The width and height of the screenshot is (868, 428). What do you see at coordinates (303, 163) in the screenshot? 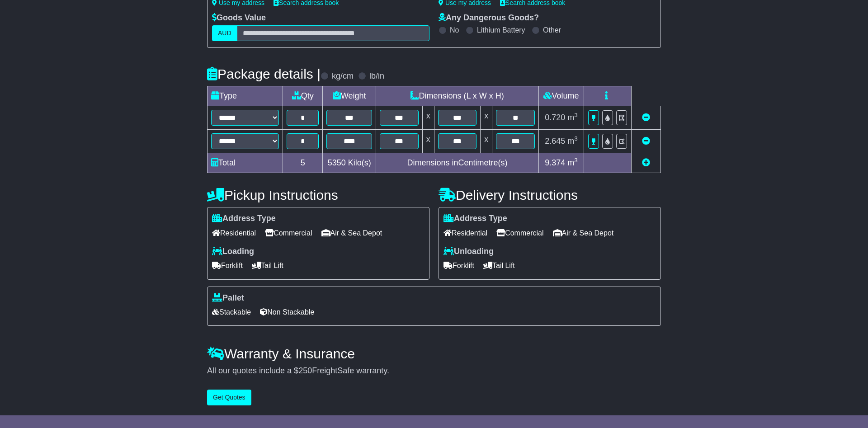
I see `td: 5` at bounding box center [303, 163].